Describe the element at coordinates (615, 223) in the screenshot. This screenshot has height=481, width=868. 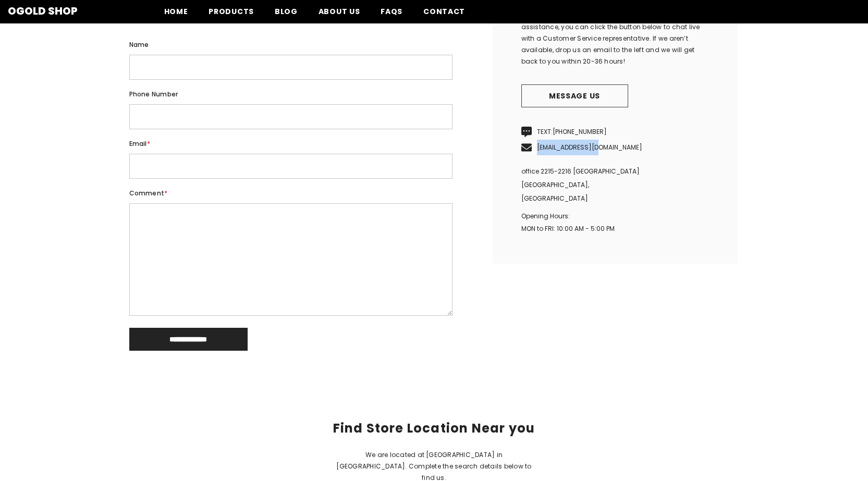
I see `p: Opening Hours: MON to FRI: 10:00 AM - 5:00 PM` at that location.